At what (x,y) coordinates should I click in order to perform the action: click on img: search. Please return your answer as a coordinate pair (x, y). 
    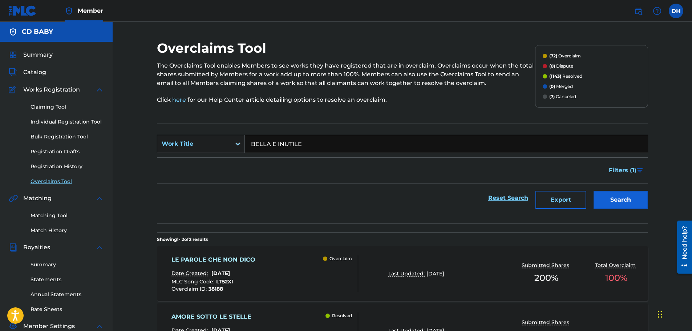
    Looking at the image, I should click on (638, 11).